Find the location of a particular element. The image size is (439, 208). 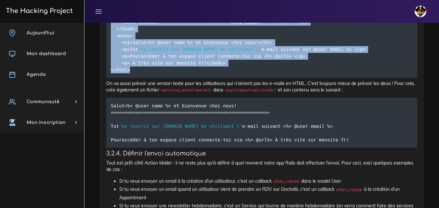

h3: The Hacking Project is located at coordinates (38, 11).